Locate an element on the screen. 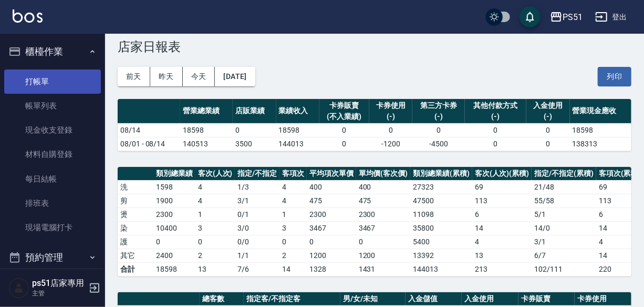 The height and width of the screenshot is (307, 644). td: 213 is located at coordinates (503, 269).